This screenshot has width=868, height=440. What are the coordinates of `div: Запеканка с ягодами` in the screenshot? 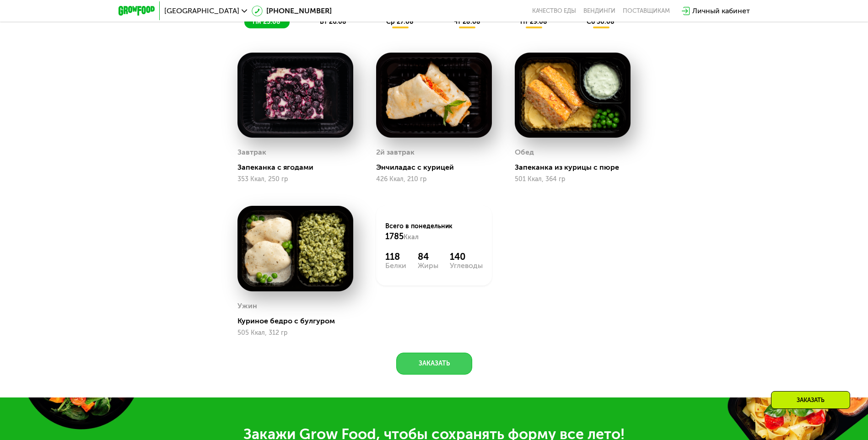 It's located at (299, 168).